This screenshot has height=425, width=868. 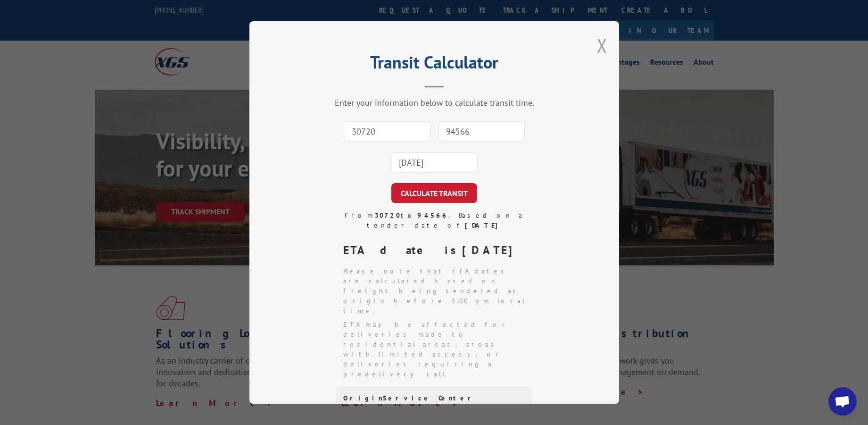 I want to click on a: Open chat, so click(x=843, y=401).